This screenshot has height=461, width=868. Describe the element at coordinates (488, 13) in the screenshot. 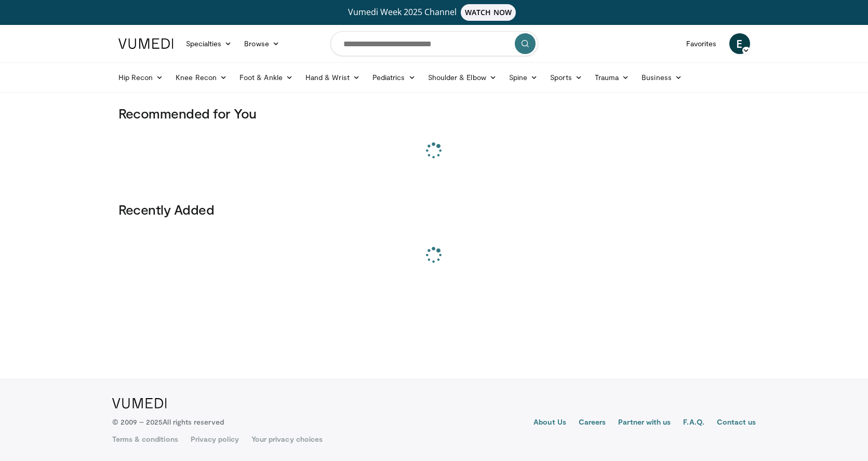

I see `span: WATCH NOW` at that location.